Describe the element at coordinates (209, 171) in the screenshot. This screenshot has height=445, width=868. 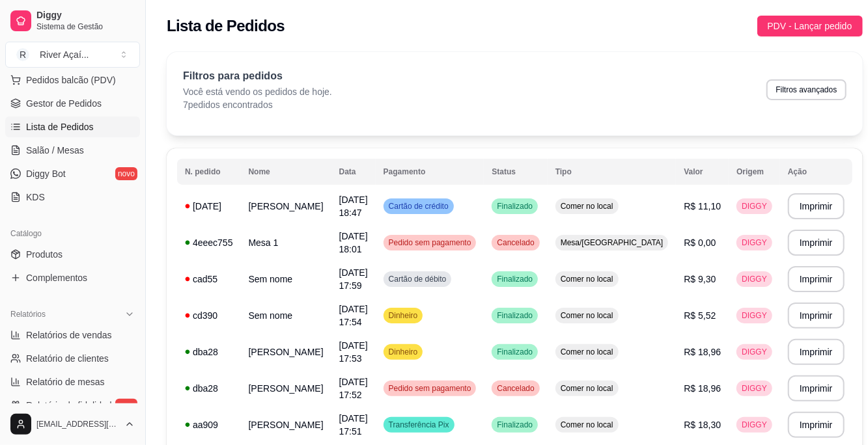
I see `th: N. pedido` at that location.